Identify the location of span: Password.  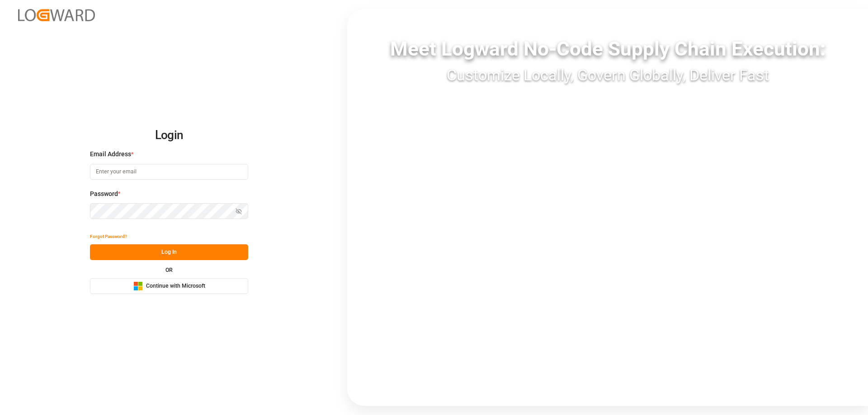
(104, 194).